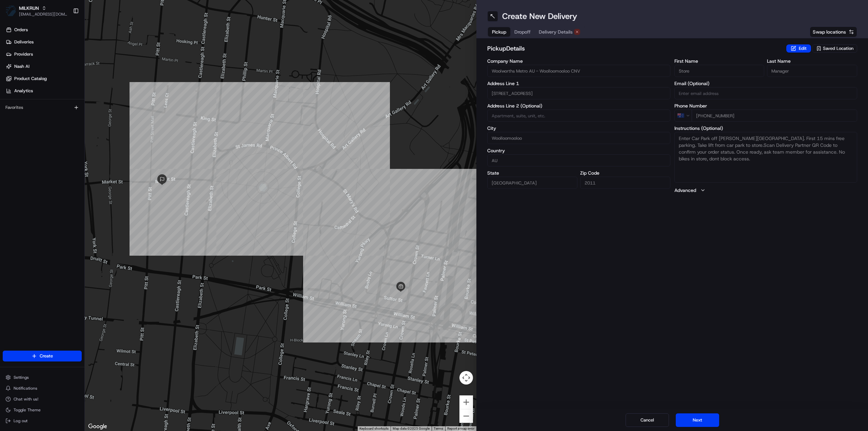 The height and width of the screenshot is (431, 868). What do you see at coordinates (374, 429) in the screenshot?
I see `button: Keyboard shortcuts` at bounding box center [374, 429].